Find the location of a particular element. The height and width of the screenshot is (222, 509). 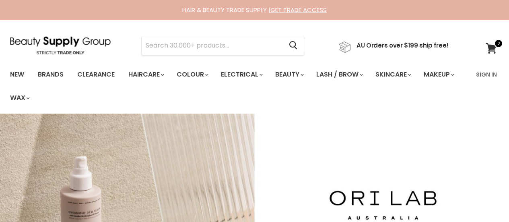

a: Colour is located at coordinates (192, 74).